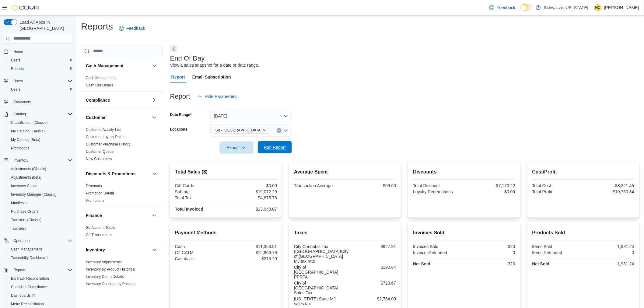  Describe the element at coordinates (18, 51) in the screenshot. I see `a: Home` at that location.